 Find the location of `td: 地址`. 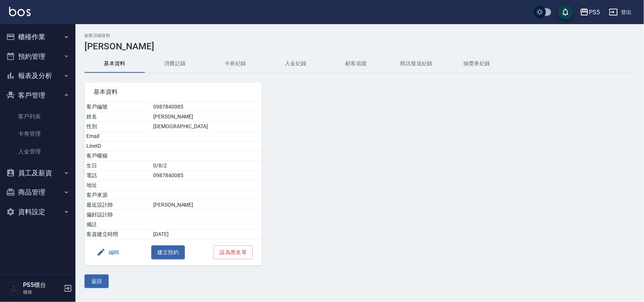

td: 地址 is located at coordinates (118, 185).